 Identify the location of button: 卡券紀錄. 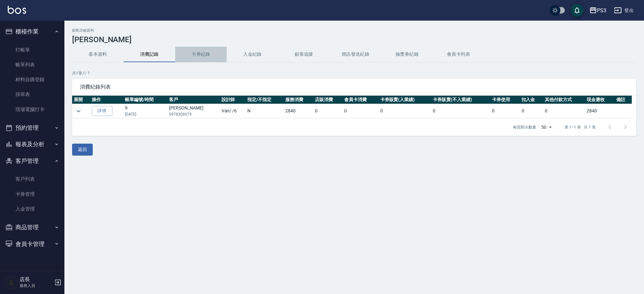
(201, 55).